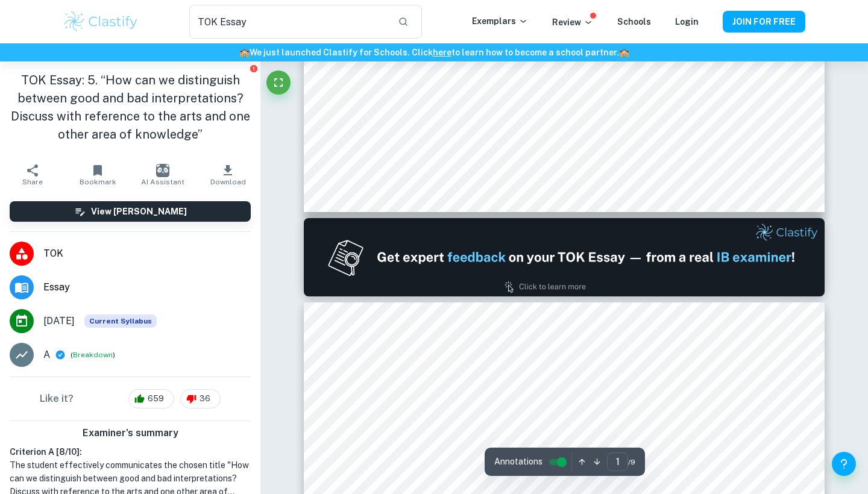 The width and height of the screenshot is (868, 494). Describe the element at coordinates (97, 182) in the screenshot. I see `span: Bookmark` at that location.